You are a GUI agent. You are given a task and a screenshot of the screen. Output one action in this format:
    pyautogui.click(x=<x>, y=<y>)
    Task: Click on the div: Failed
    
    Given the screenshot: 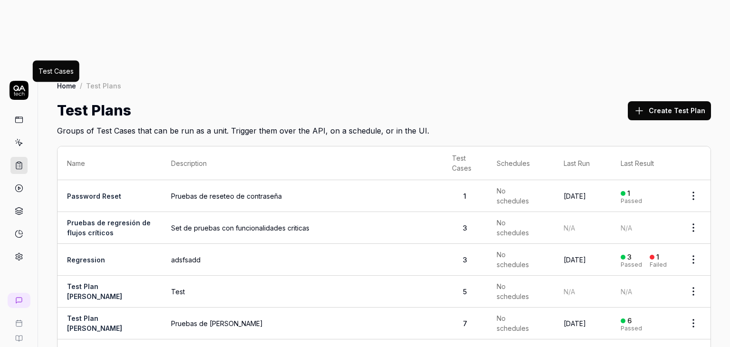 What is the action you would take?
    pyautogui.click(x=659, y=265)
    